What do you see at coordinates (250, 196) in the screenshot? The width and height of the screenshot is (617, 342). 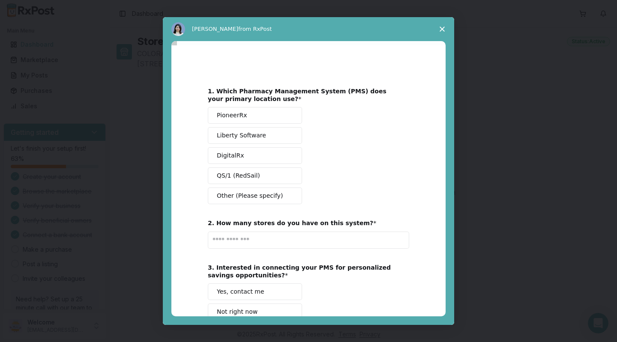 I see `span: Other (Please specify)` at bounding box center [250, 196].